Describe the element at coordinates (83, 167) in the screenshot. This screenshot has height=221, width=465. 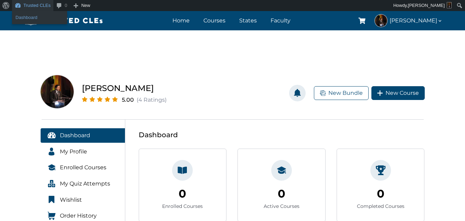
I see `span: Enrolled Courses` at that location.